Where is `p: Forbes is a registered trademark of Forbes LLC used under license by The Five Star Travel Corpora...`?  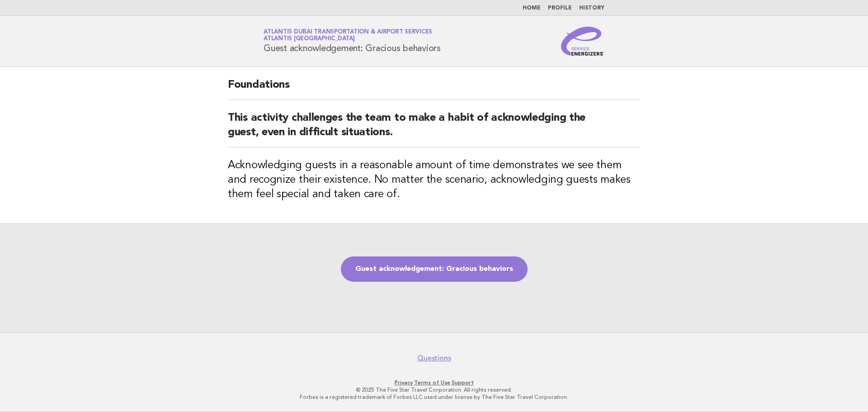 p: Forbes is a registered trademark of Forbes LLC used under license by The Five Star Travel Corpora... is located at coordinates (434, 397).